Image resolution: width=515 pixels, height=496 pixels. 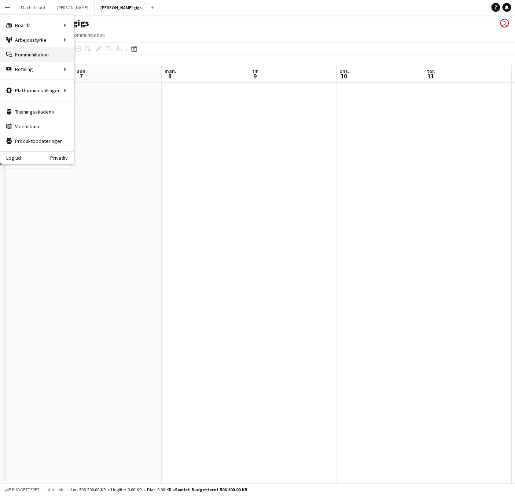 I want to click on div: Løn 506 200.00 KR + Udgifter 0.00 KR + Diæt 0.00 KR =, so click(x=159, y=490).